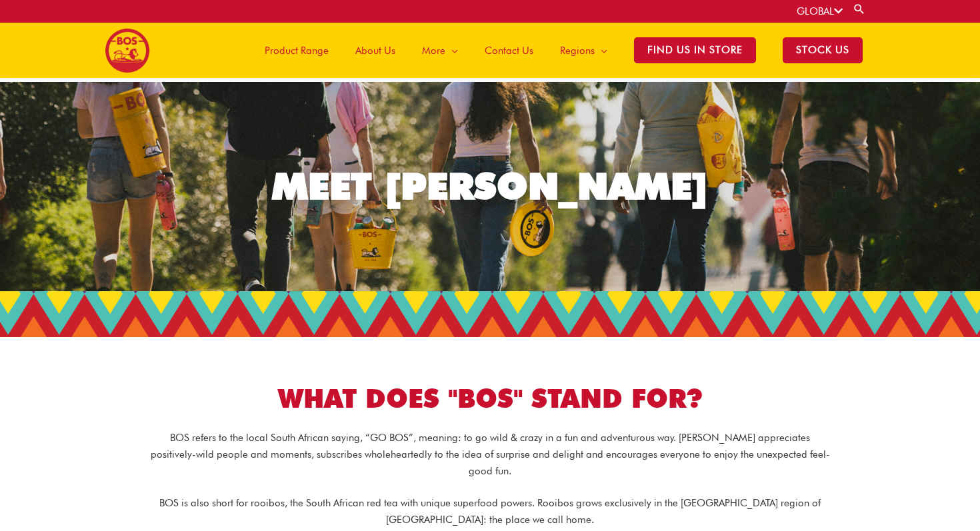 The width and height of the screenshot is (980, 531). Describe the element at coordinates (823, 50) in the screenshot. I see `span: STOCK US` at that location.